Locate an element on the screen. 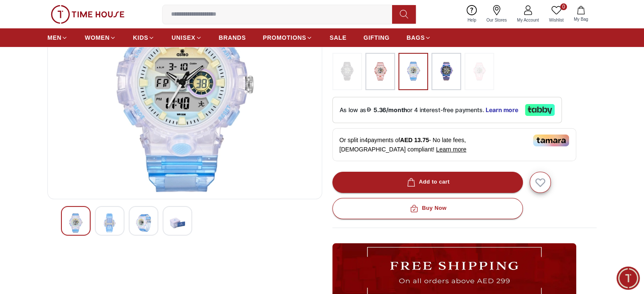  span: Track your Shipment (Beta) is located at coordinates (114, 163).